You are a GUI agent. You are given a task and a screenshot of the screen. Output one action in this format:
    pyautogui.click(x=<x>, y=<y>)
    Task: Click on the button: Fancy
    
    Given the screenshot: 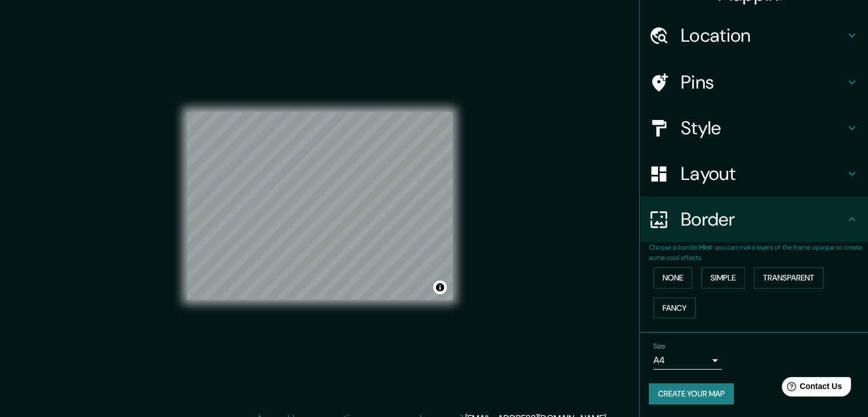 What is the action you would take?
    pyautogui.click(x=674, y=308)
    